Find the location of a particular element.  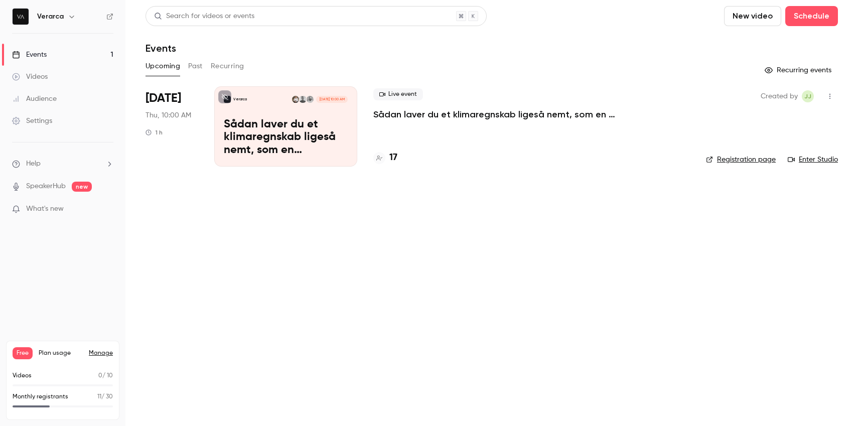

span: Plan usage is located at coordinates (61, 353).